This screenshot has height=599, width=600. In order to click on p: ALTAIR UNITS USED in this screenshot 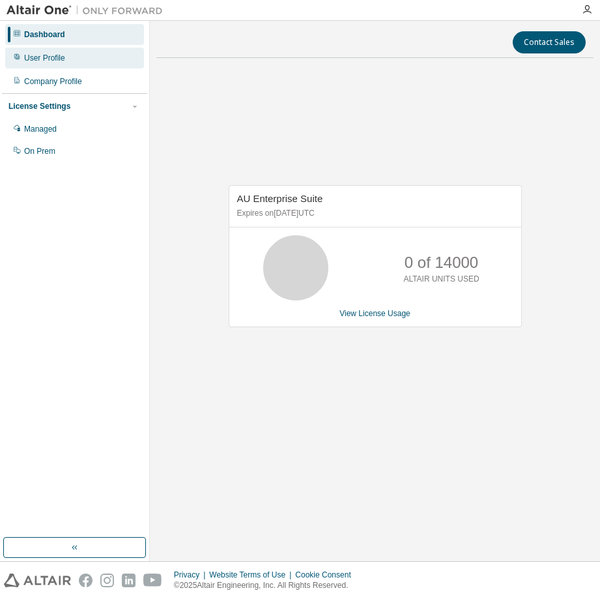, I will do `click(441, 279)`.